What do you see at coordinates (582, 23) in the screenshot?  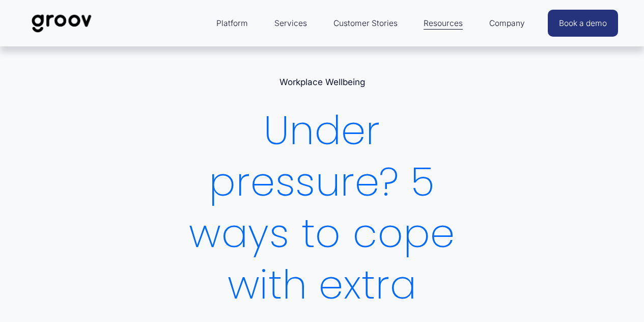 I see `a: Book a demo` at bounding box center [582, 23].